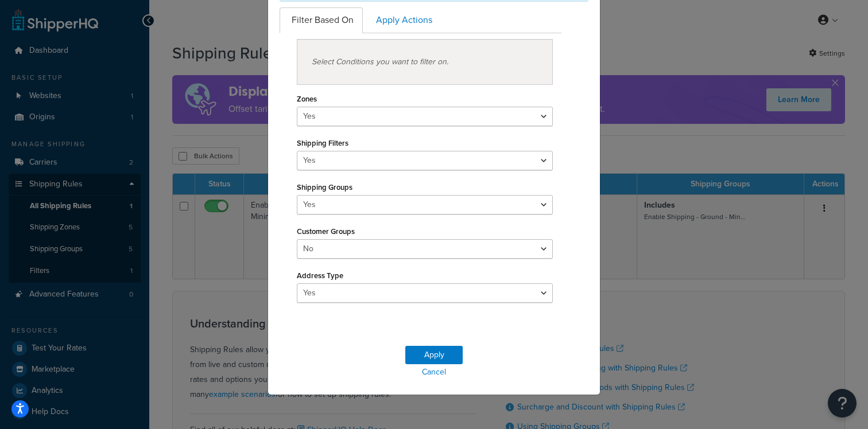  I want to click on label: Shipping Filters, so click(323, 143).